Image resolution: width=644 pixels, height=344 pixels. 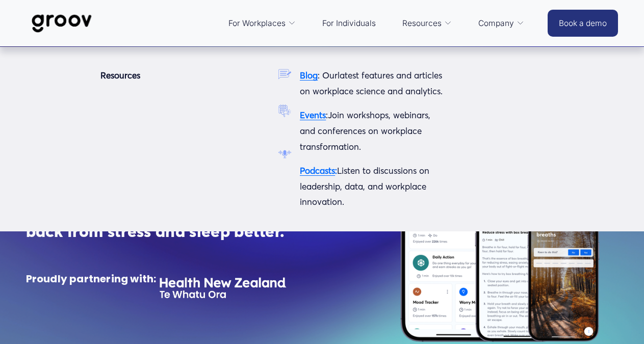 I want to click on a: Events, so click(x=312, y=115).